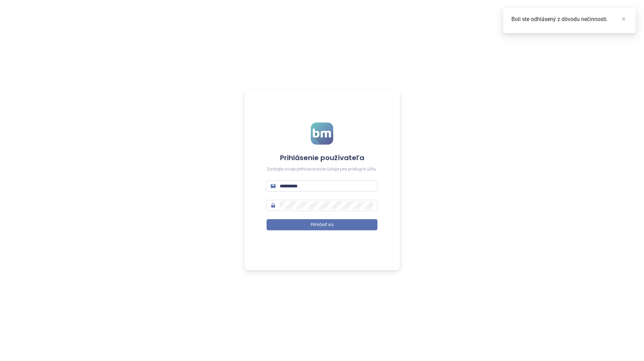  Describe the element at coordinates (623, 19) in the screenshot. I see `span: close` at that location.